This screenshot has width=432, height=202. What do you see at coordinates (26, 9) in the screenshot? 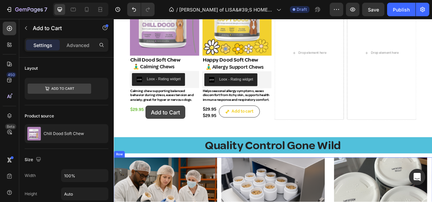
I see `button: 7` at bounding box center [26, 9].